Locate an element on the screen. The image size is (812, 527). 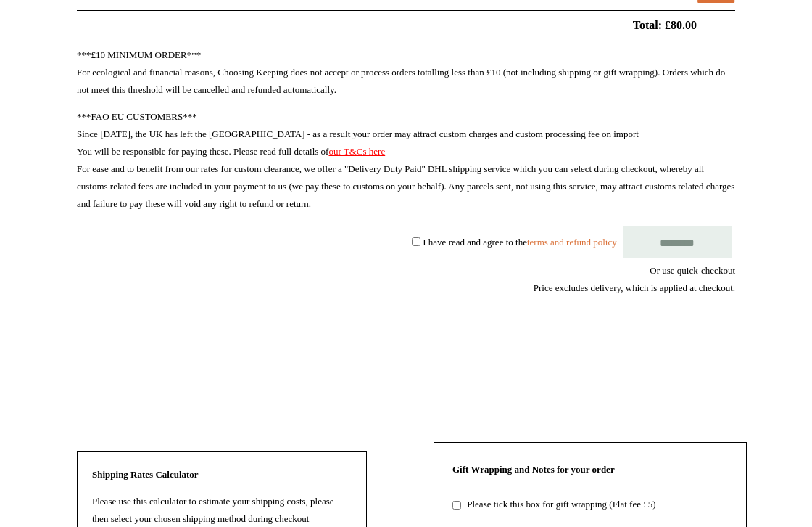
div: Price excludes delivery, which is applied at checkout. is located at coordinates (406, 288).